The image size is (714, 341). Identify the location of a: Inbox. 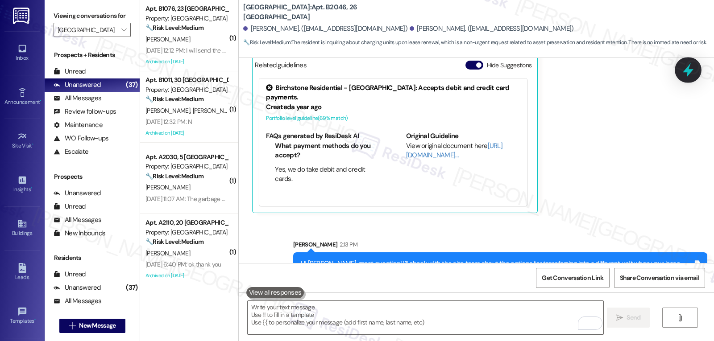
(22, 53).